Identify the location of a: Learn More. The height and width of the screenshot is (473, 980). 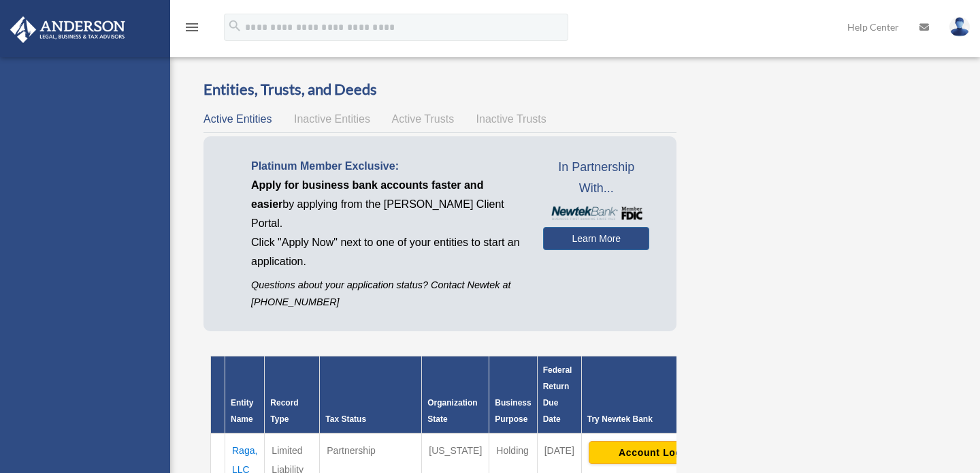
(596, 239).